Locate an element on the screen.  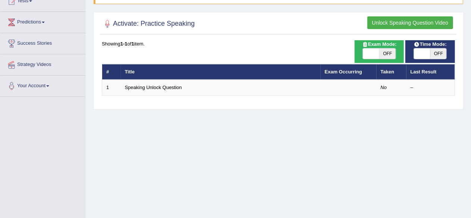
div: Showing of item. is located at coordinates (278, 44).